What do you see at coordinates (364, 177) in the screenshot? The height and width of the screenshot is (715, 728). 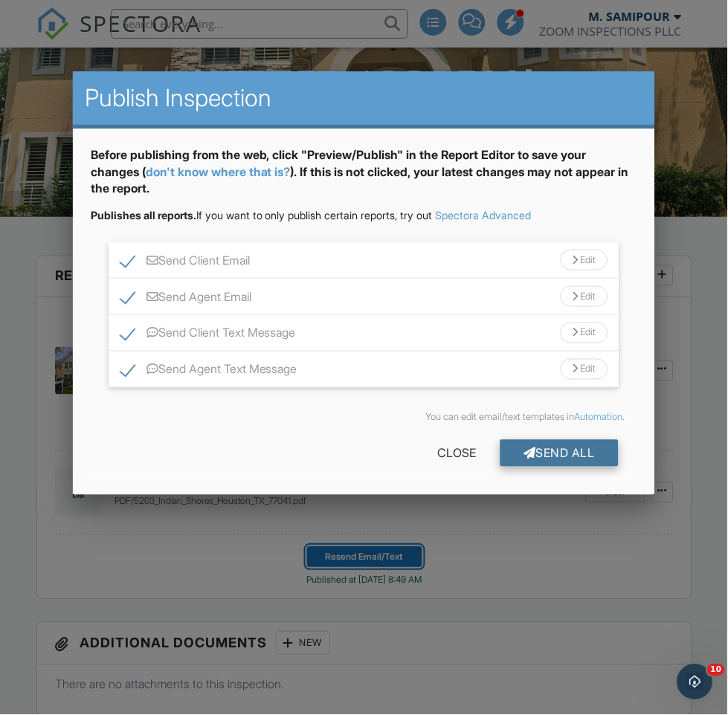 I see `div: Before publishing from the web, click "Preview/Publish" in the Report Editor to save your changes...` at bounding box center [364, 177].